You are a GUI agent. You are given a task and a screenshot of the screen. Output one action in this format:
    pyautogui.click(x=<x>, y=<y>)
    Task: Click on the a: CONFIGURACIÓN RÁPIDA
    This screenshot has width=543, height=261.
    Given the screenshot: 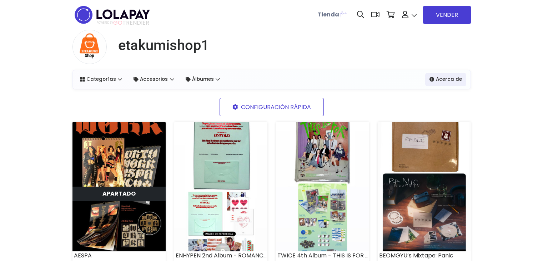 What is the action you would take?
    pyautogui.click(x=272, y=107)
    